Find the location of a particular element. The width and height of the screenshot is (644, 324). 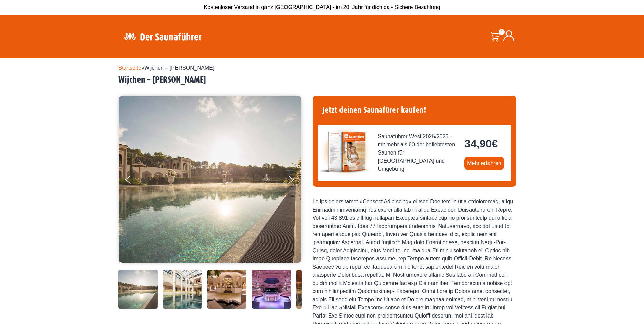

h4: Jetzt deinen Saunafürer kaufen! is located at coordinates (414, 110).